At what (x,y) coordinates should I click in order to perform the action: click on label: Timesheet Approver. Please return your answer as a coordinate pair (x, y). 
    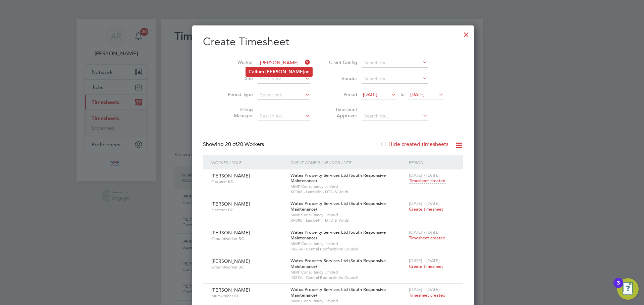
    Looking at the image, I should click on (342, 113).